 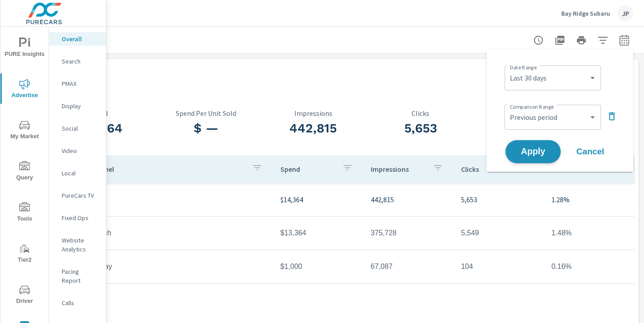 What do you see at coordinates (177, 233) in the screenshot?
I see `td: Search` at bounding box center [177, 233].